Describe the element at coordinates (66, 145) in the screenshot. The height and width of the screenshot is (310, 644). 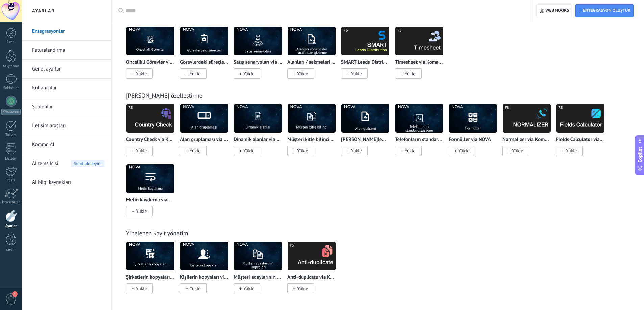
I see `li: Kommo AI` at that location.